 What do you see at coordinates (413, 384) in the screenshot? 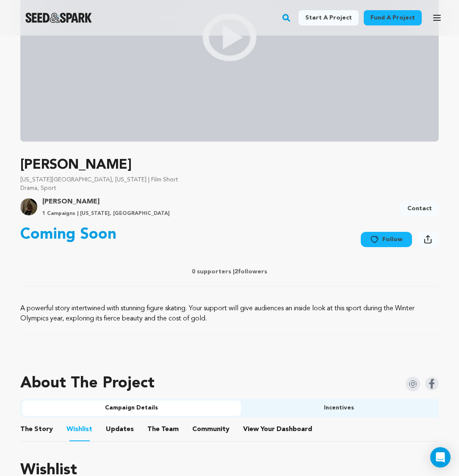
I see `img: Seed&Spark Instagram Icon` at bounding box center [413, 384].